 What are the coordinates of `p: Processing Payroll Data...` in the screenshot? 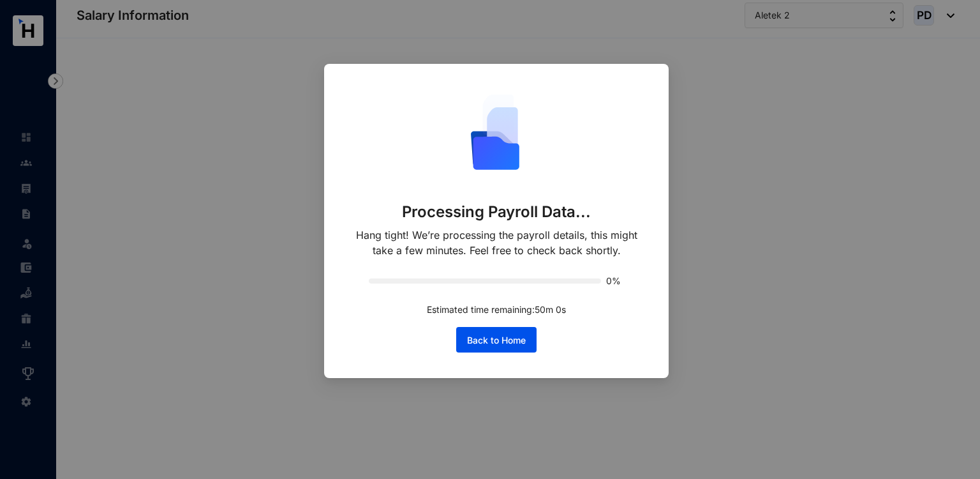 It's located at (497, 212).